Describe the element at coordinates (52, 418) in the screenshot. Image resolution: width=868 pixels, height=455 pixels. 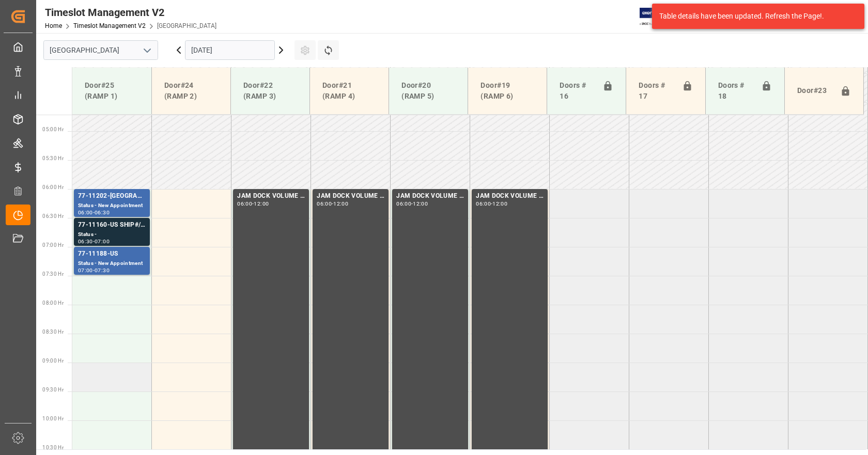
I see `span: 10:00 Hr` at that location.